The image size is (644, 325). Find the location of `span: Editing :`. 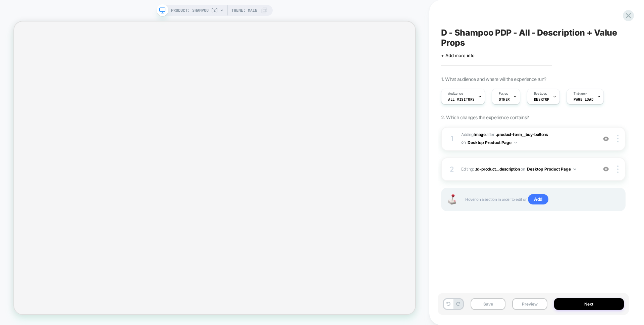

span: Editing : is located at coordinates (527, 169).